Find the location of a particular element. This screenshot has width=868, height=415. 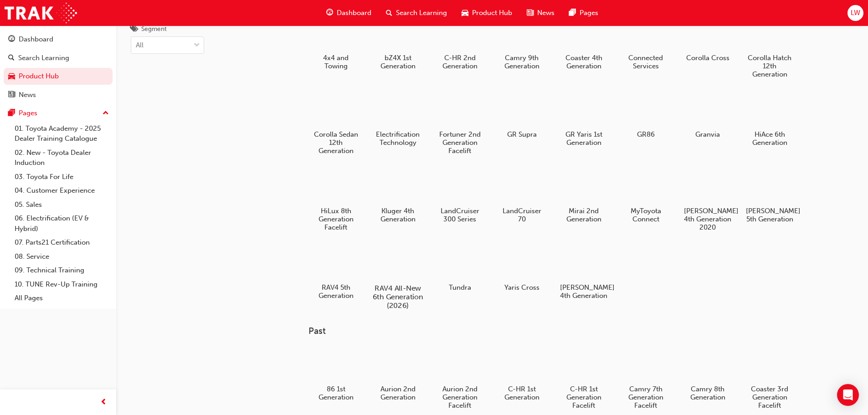

a: Corolla Cross is located at coordinates (708, 39).